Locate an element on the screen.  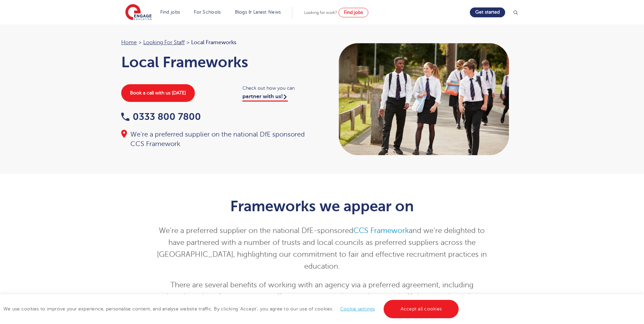
p: There are several benefits of working with an agency via a preferred agreement, including reduced... is located at coordinates (322, 297).